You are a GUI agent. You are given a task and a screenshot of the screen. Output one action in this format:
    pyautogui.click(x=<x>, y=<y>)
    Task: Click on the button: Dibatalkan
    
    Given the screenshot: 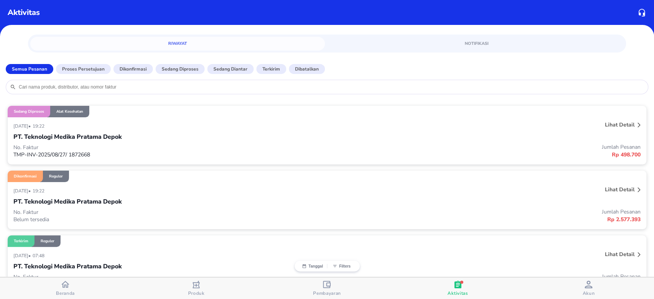 What is the action you would take?
    pyautogui.click(x=307, y=69)
    